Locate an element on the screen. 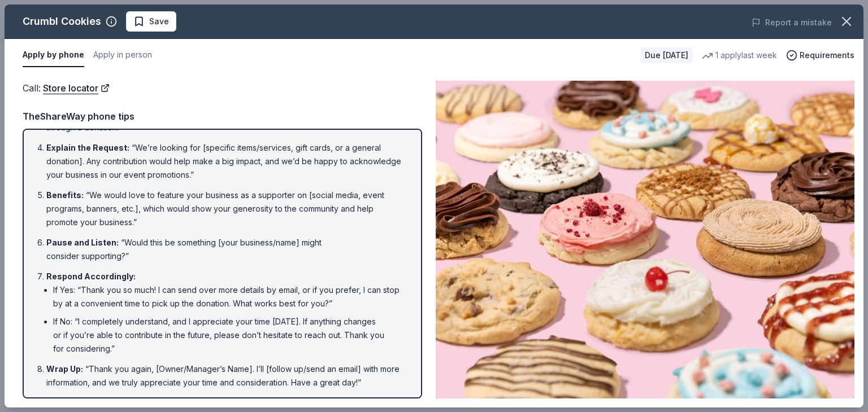 The width and height of the screenshot is (868, 412). a: Store locator is located at coordinates (77, 88).